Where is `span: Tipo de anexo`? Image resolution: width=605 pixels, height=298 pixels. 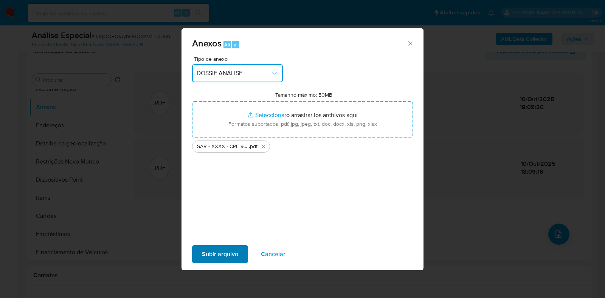
span: Tipo de anexo is located at coordinates (239, 59).